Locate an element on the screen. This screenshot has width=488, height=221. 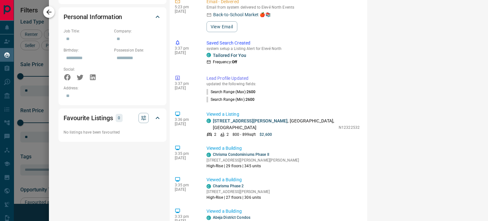
strong: Off is located at coordinates (234, 62).